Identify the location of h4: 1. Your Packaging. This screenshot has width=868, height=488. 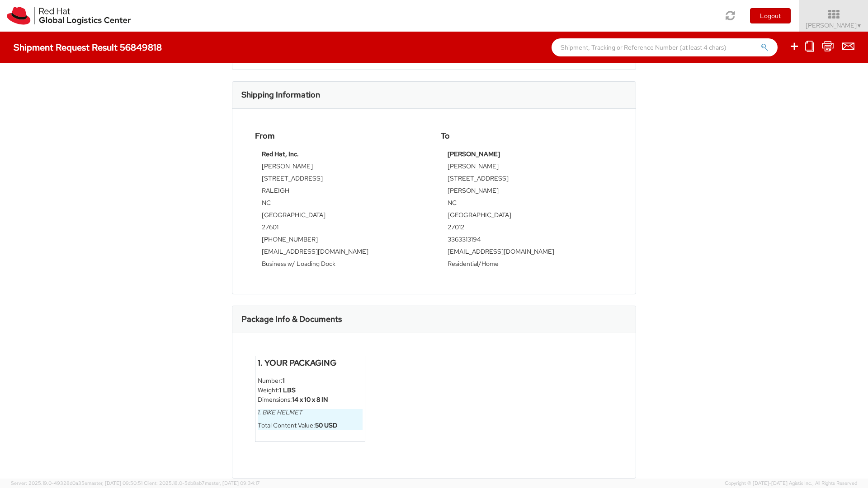
(310, 363).